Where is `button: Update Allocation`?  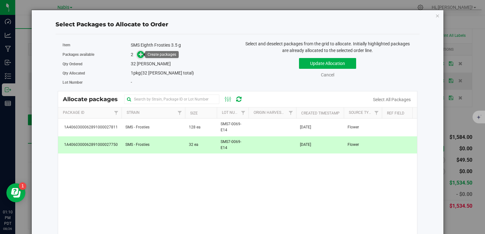
button: Update Allocation is located at coordinates (328, 64).